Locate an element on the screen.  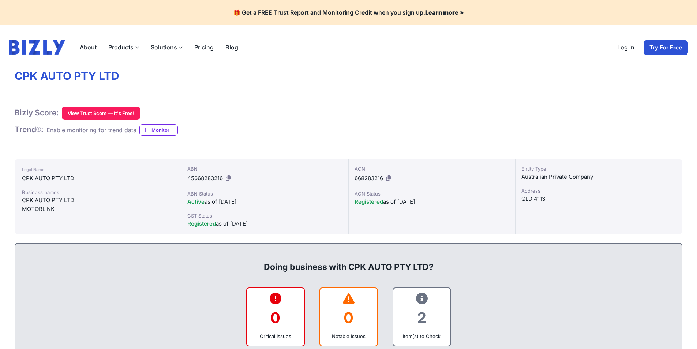
span: 668283216 is located at coordinates (369, 178).